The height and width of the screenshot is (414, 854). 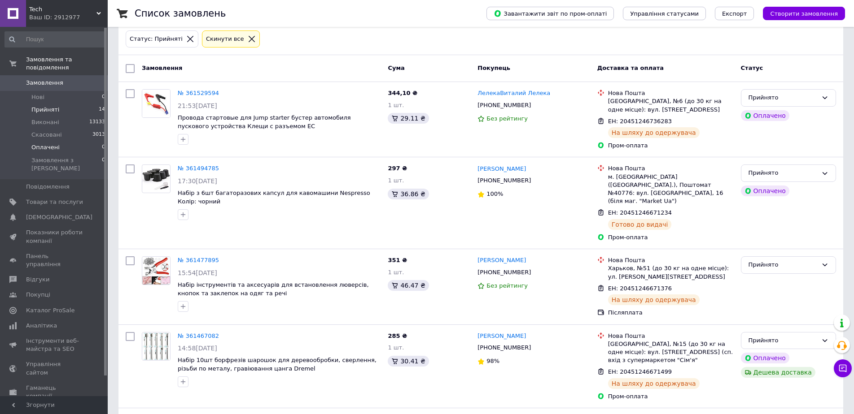 I want to click on span: Провода стартовые для Jump starter бустер автомобиля пускового устройства Клещи с разъемом EC, so click(x=264, y=122).